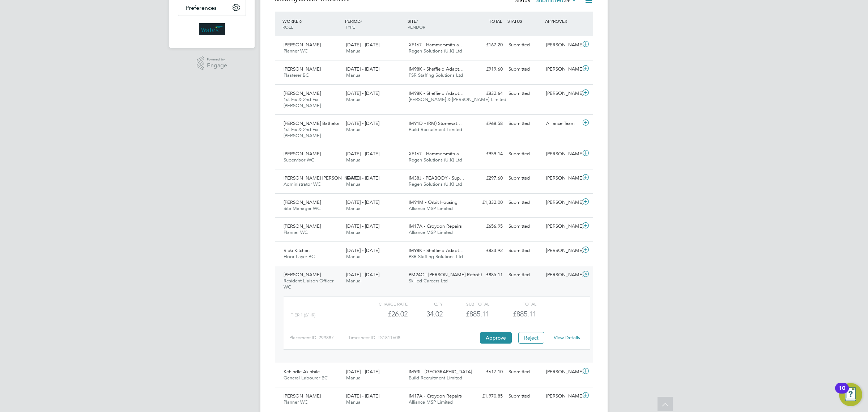 Image resolution: width=868 pixels, height=412 pixels. What do you see at coordinates (487, 94) in the screenshot?
I see `div: £832.64` at bounding box center [487, 94].